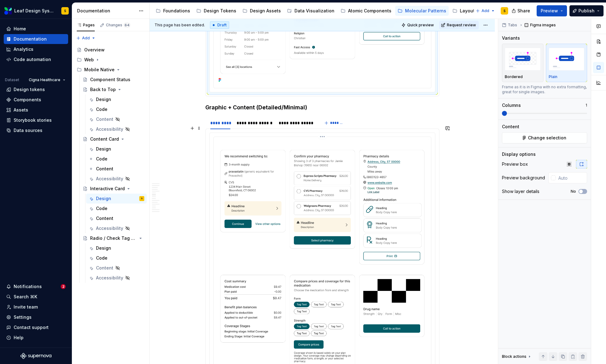 This screenshot has height=364, width=606. I want to click on div: Search ⌘K, so click(25, 296).